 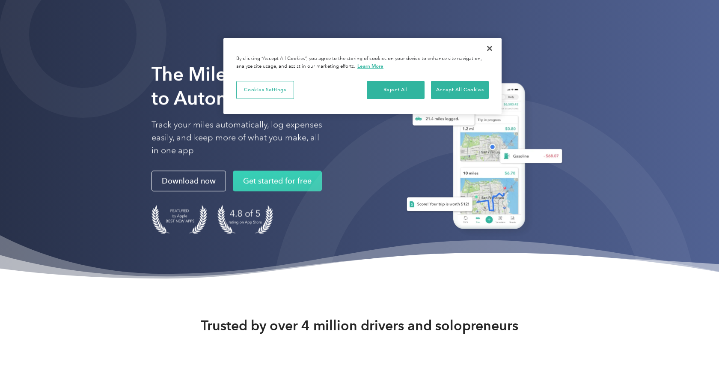 I want to click on button: Accept All Cookies, so click(x=460, y=90).